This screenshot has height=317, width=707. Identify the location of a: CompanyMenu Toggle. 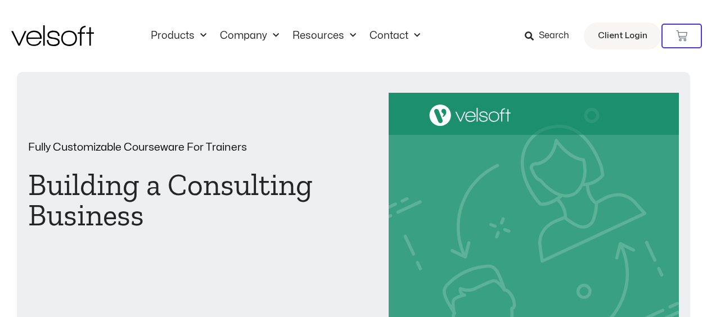
(249, 36).